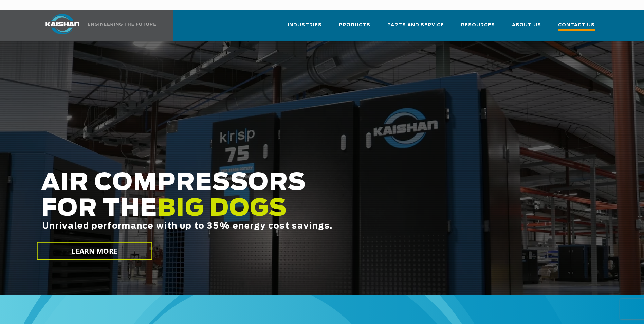 Image resolution: width=644 pixels, height=324 pixels. I want to click on a: Industries, so click(305, 28).